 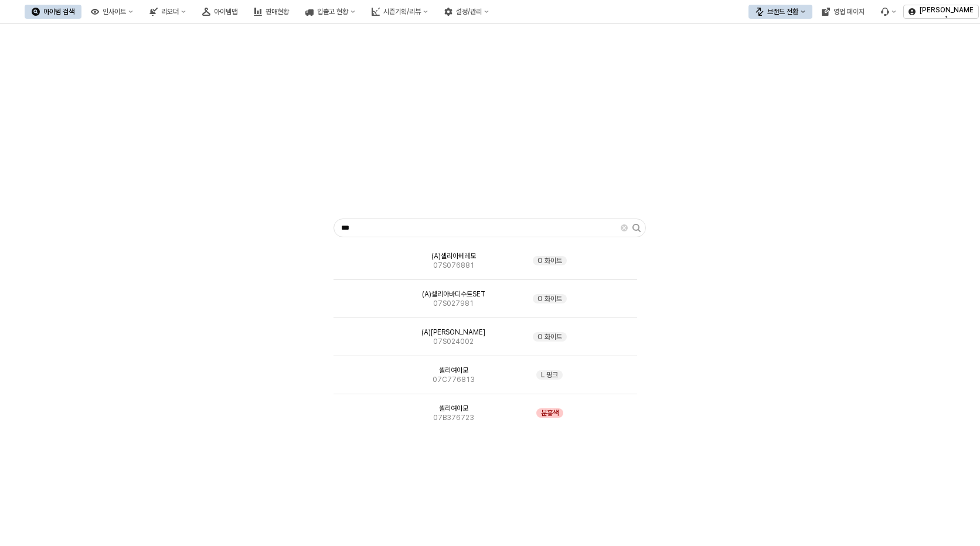 I want to click on span: 07C776813, so click(x=454, y=379).